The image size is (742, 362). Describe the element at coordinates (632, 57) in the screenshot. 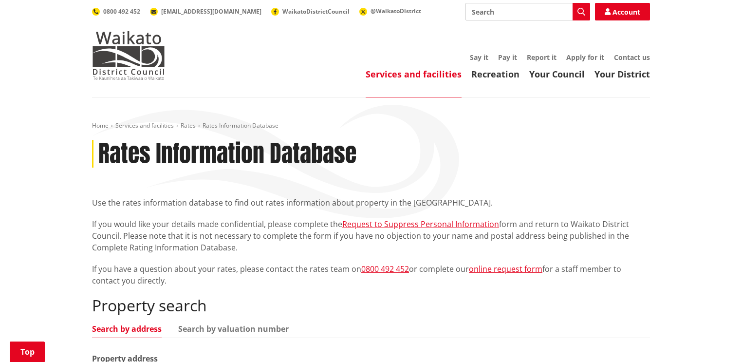

I see `a: Contact us` at that location.